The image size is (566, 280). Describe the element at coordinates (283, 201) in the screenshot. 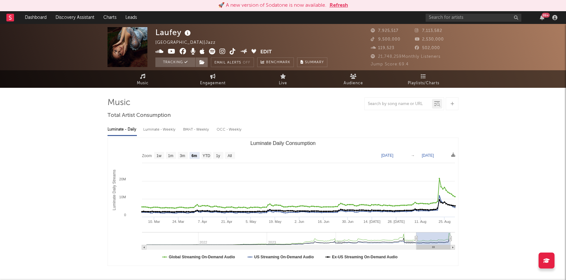

I see `svg: Luminate Daily Consumption` at that location.